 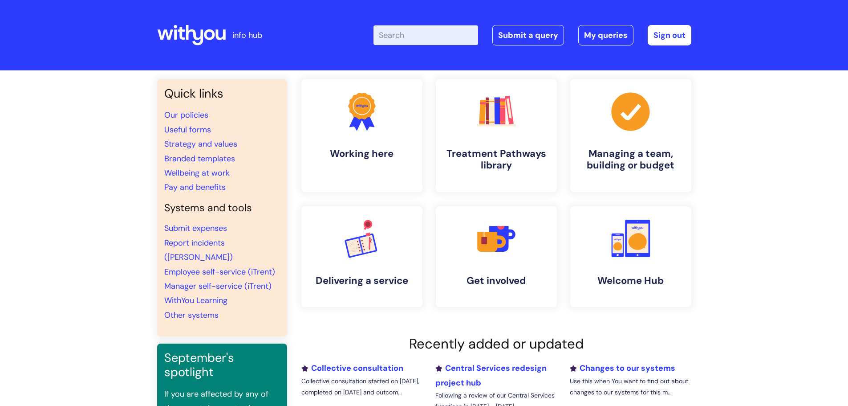 What do you see at coordinates (222, 365) in the screenshot?
I see `h3: September's spotlight` at bounding box center [222, 365].